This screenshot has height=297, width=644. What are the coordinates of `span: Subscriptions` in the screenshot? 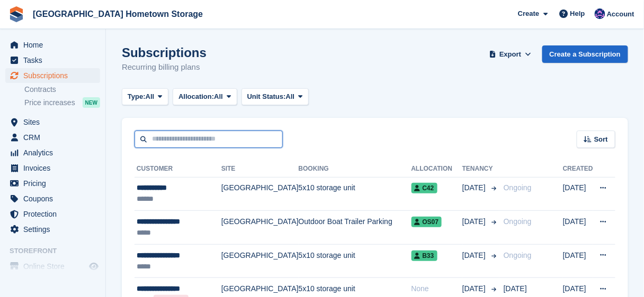 It's located at (55, 76).